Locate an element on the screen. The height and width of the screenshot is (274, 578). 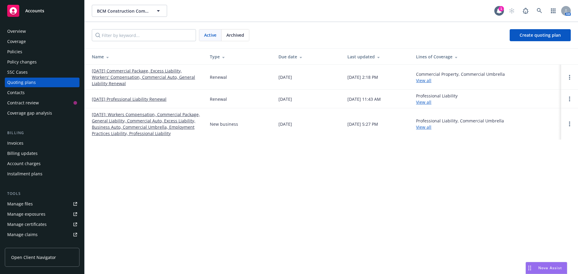
span: Open Client Navigator is located at coordinates (33, 257).